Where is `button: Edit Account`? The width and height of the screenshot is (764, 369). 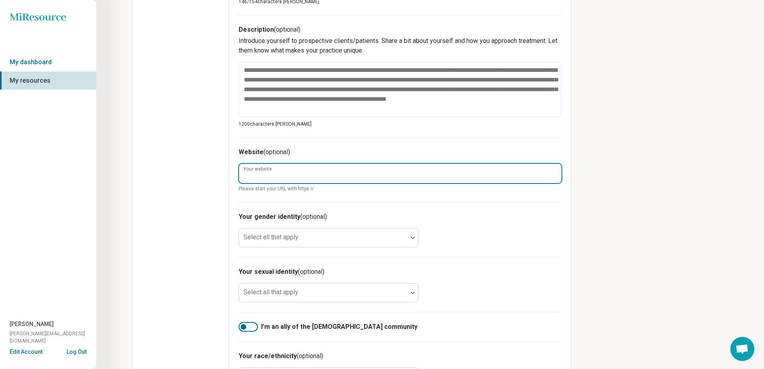
button: Edit Account is located at coordinates (26, 351).